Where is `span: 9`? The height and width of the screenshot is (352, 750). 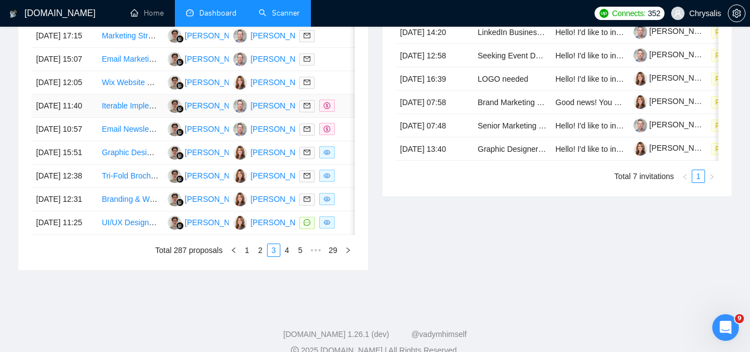
span: 9 is located at coordinates (740, 318).